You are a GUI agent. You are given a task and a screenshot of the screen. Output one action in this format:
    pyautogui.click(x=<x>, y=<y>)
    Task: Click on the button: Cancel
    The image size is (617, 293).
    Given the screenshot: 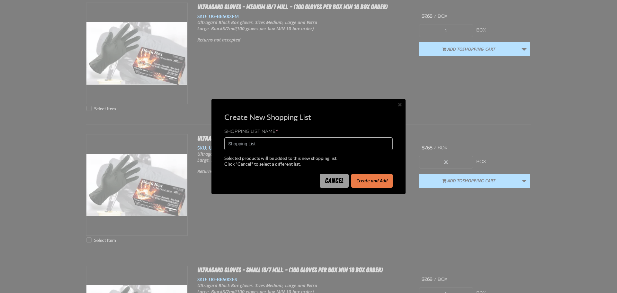 What is the action you would take?
    pyautogui.click(x=334, y=181)
    